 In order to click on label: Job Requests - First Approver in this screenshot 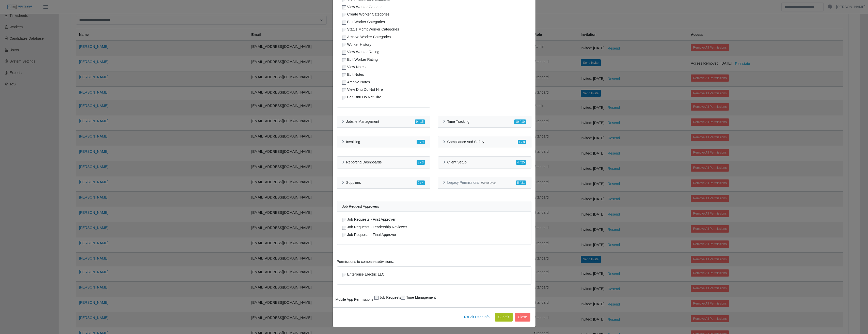, I will do `click(371, 220)`.